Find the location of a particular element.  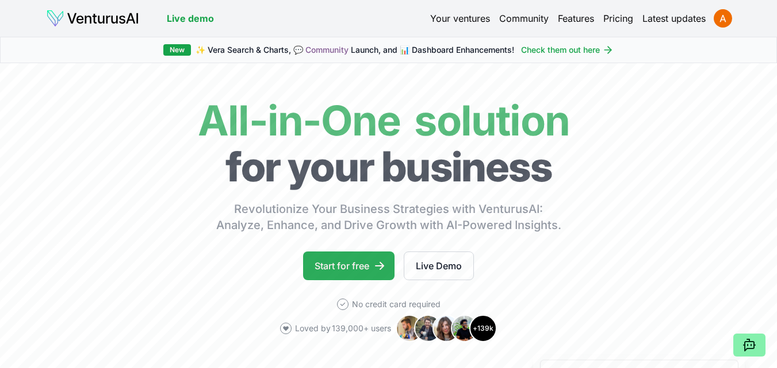

a: Your ventures is located at coordinates (460, 18).